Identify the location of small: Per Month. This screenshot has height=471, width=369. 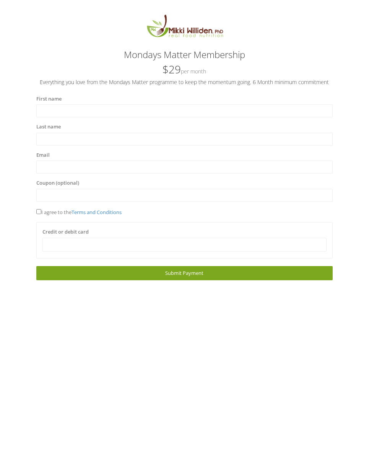
(194, 71).